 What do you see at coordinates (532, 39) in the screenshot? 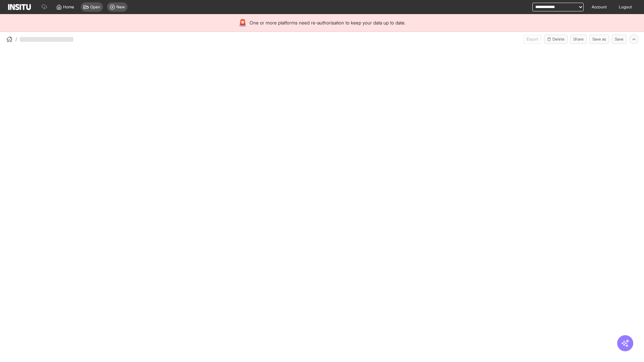
I see `span: Can currently only export from Insights reports.` at bounding box center [532, 39].